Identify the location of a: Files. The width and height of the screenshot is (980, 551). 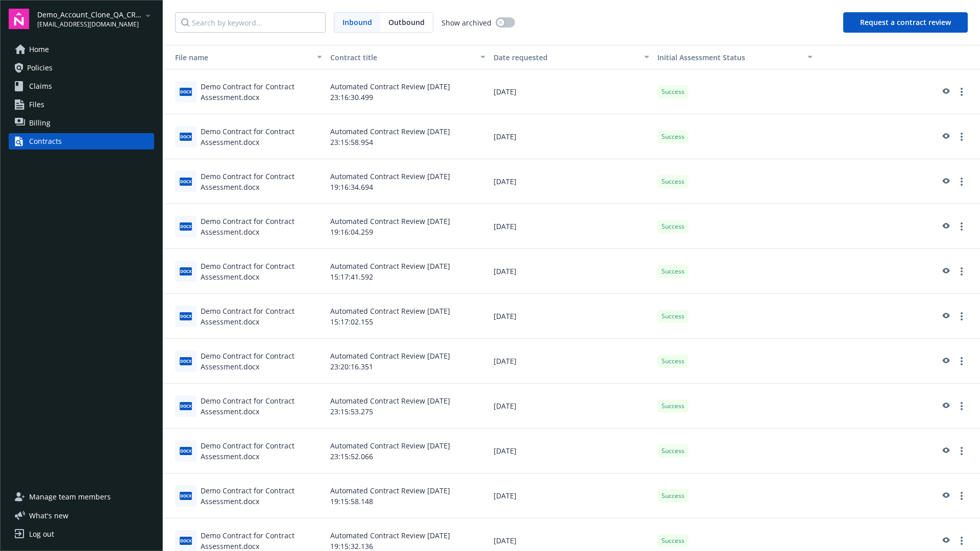
(81, 105).